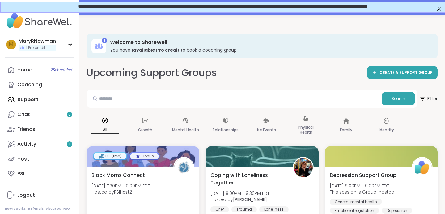  Describe the element at coordinates (25, 70) in the screenshot. I see `div: Home` at that location.